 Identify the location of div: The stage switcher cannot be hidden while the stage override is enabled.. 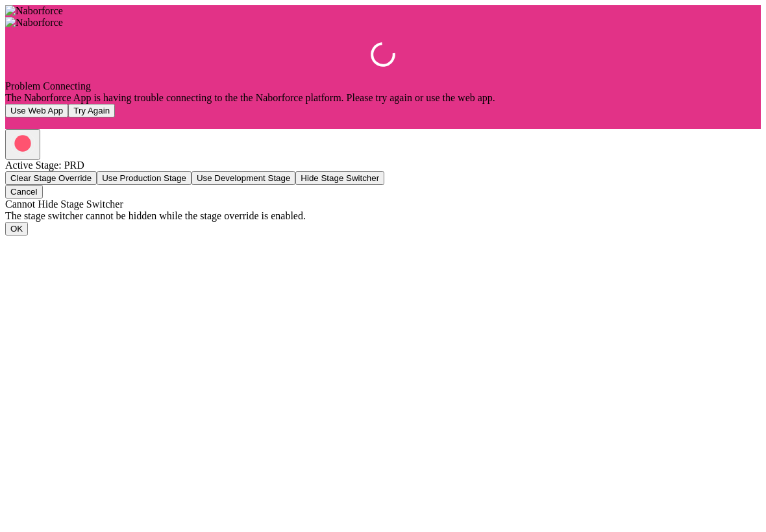
(383, 216).